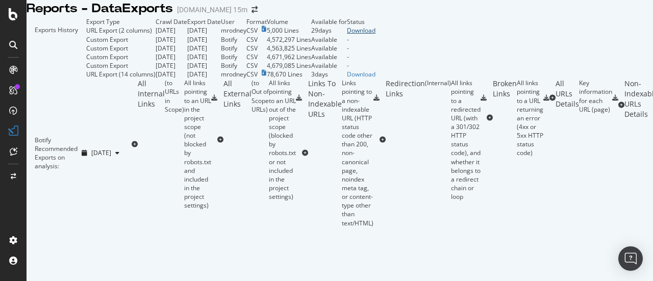 Image resolution: width=653 pixels, height=281 pixels. What do you see at coordinates (151, 144) in the screenshot?
I see `div: All Internal Links` at bounding box center [151, 144].